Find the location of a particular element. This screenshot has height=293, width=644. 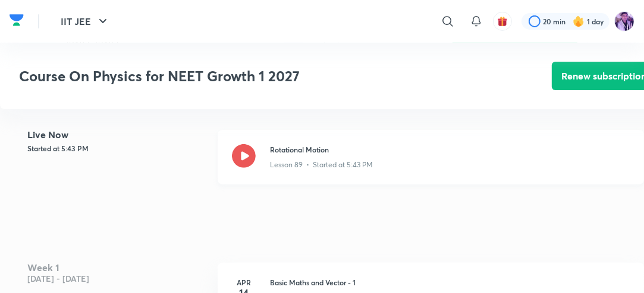

h6: Apr is located at coordinates (244, 283).